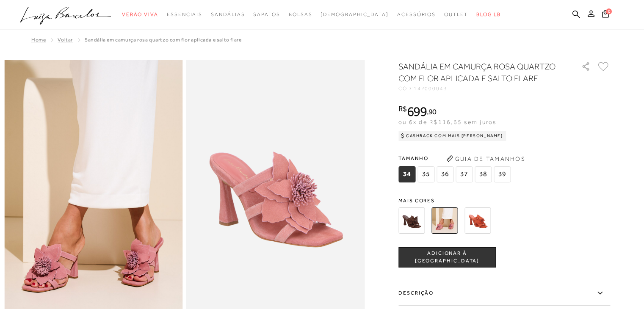 The height and width of the screenshot is (309, 644). What do you see at coordinates (426, 175) in the screenshot?
I see `span: 35` at bounding box center [426, 175].